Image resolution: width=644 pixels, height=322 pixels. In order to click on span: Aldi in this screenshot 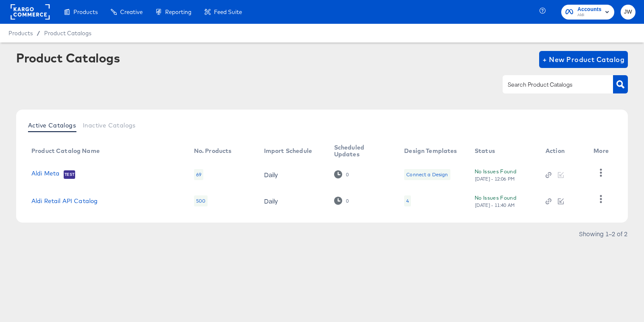, I will do `click(589, 15)`.